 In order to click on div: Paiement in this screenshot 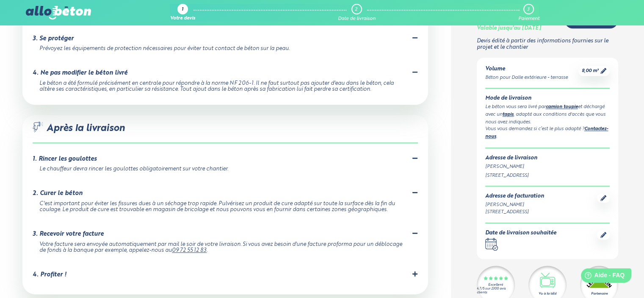, I will do `click(529, 19)`.